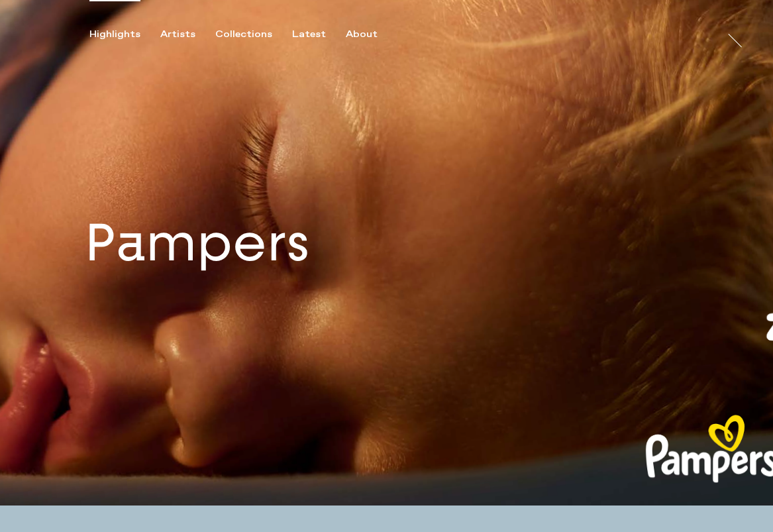 Image resolution: width=773 pixels, height=532 pixels. What do you see at coordinates (187, 34) in the screenshot?
I see `button: Artists` at bounding box center [187, 34].